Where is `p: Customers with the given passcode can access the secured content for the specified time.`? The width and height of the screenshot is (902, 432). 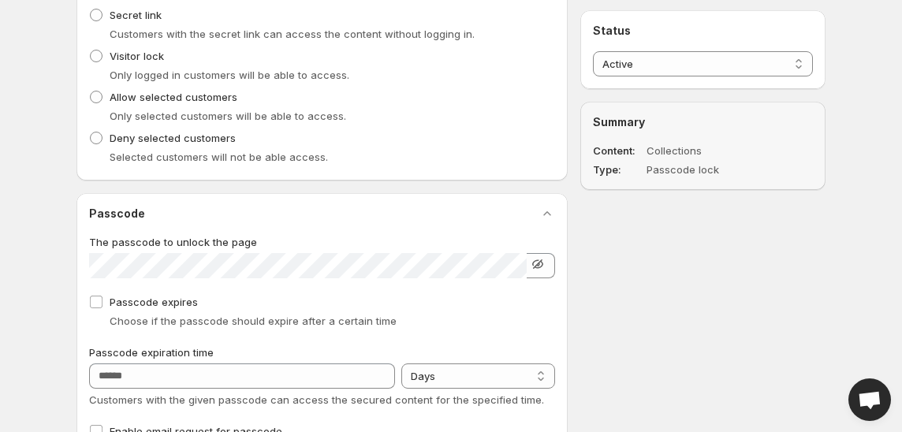
p: Customers with the given passcode can access the secured content for the specified time. is located at coordinates (322, 400).